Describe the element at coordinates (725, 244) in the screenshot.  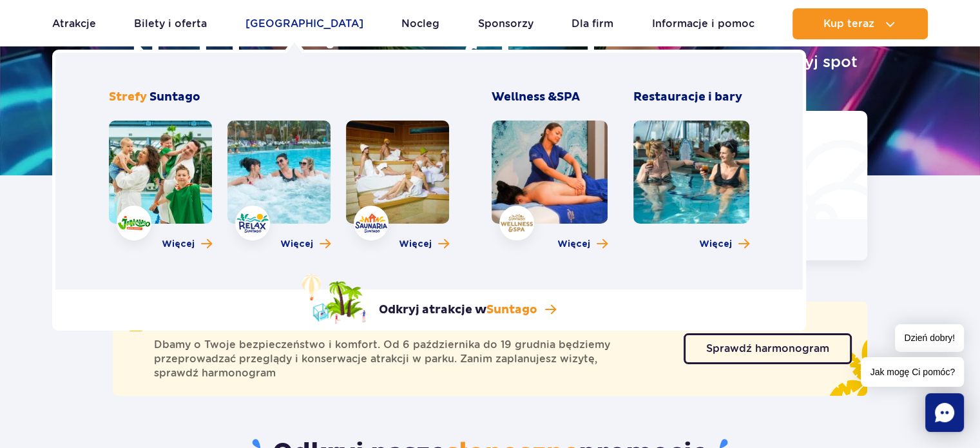
I see `a: Więcej o Restauracje i bary` at that location.